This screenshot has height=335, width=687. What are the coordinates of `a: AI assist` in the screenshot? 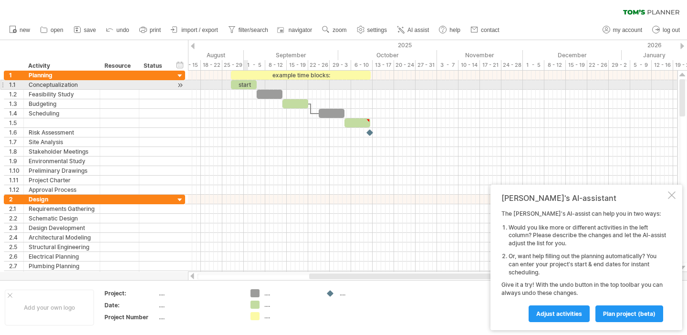 It's located at (413, 30).